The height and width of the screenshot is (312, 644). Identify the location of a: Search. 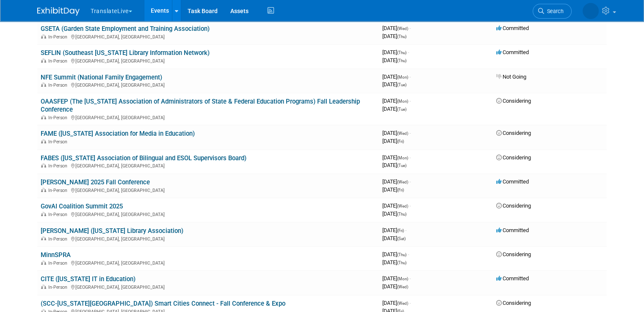
(552, 11).